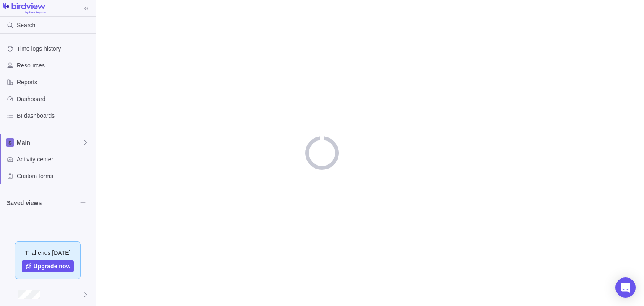 This screenshot has width=644, height=306. I want to click on div: evil.com, so click(10, 295).